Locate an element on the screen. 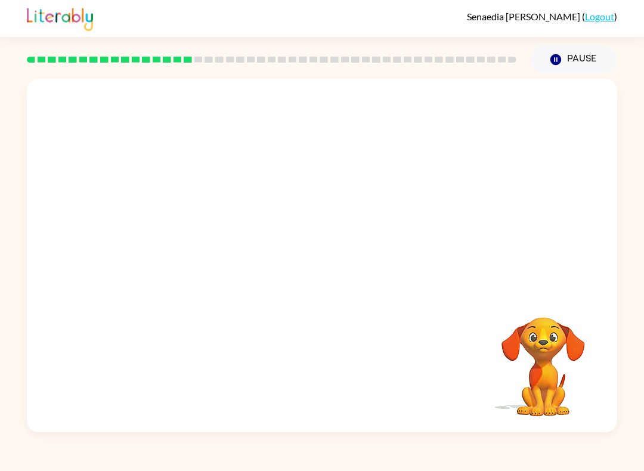 This screenshot has height=471, width=644. img: Literably is located at coordinates (60, 18).